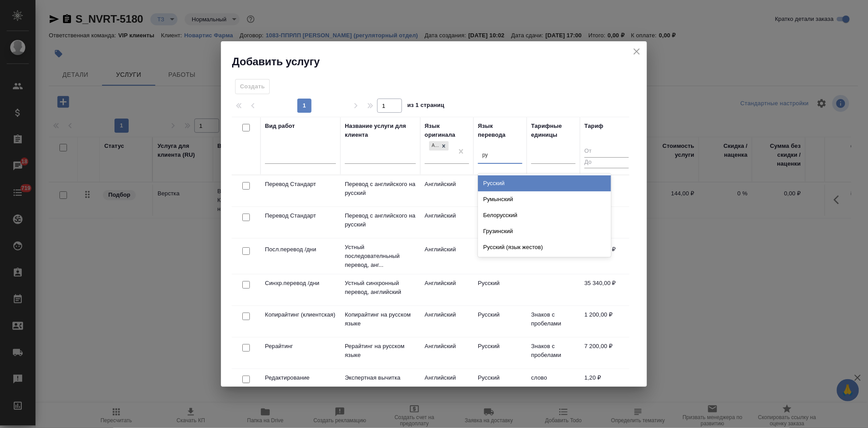 The height and width of the screenshot is (428, 868). Describe the element at coordinates (607, 152) in the screenshot. I see `input: От` at that location.